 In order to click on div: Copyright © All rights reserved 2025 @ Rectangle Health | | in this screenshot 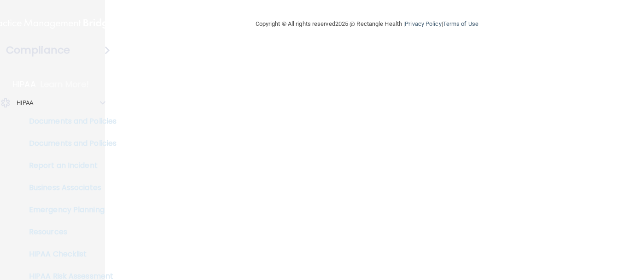, I will do `click(367, 24)`.